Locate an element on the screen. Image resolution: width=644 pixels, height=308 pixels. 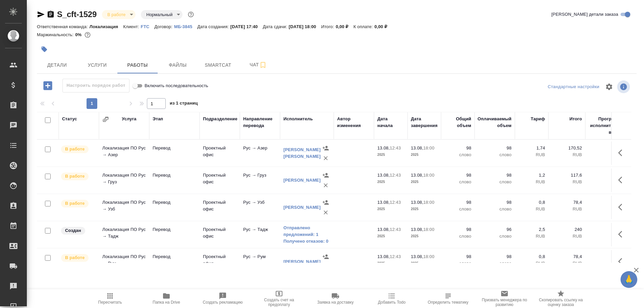
p: 96 is located at coordinates (495, 230).